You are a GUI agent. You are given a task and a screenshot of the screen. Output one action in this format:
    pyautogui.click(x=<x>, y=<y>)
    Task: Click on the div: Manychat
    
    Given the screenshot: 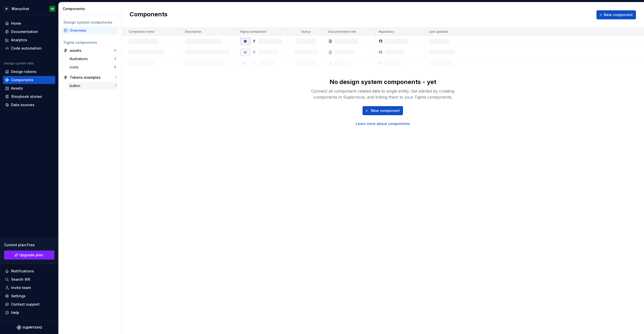 What is the action you would take?
    pyautogui.click(x=21, y=9)
    